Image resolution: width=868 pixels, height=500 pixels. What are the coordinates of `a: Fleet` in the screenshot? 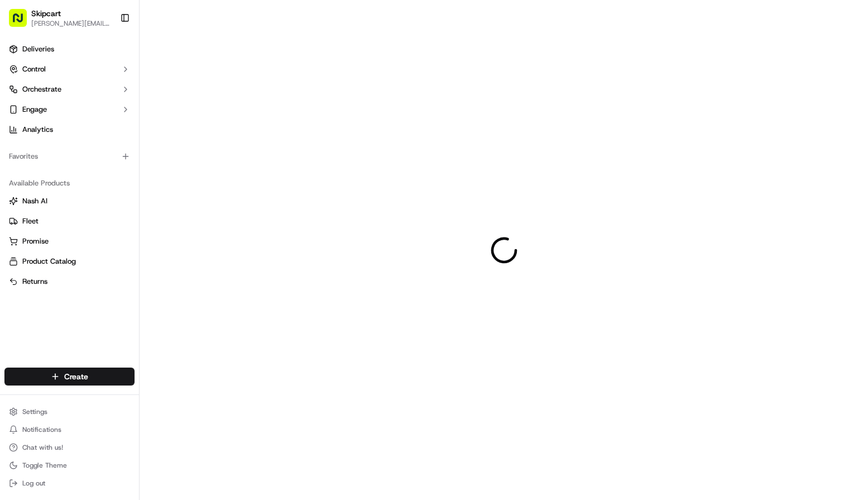 It's located at (69, 221).